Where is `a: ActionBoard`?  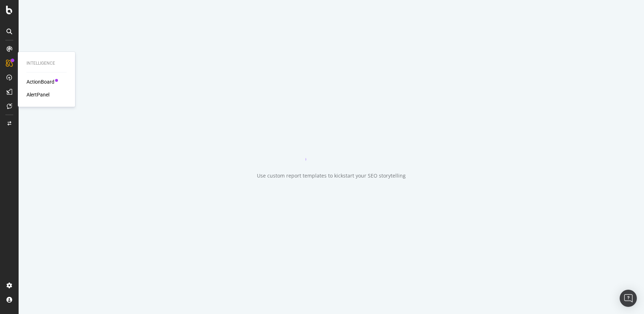
a: ActionBoard is located at coordinates (40, 82).